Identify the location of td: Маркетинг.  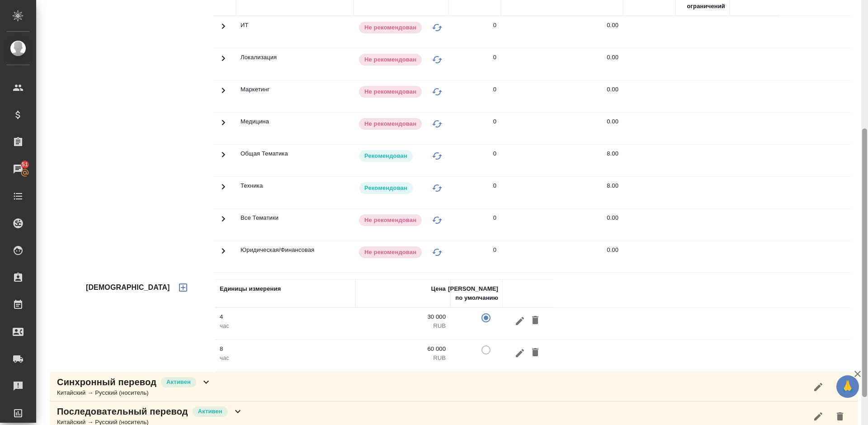
(295, 97).